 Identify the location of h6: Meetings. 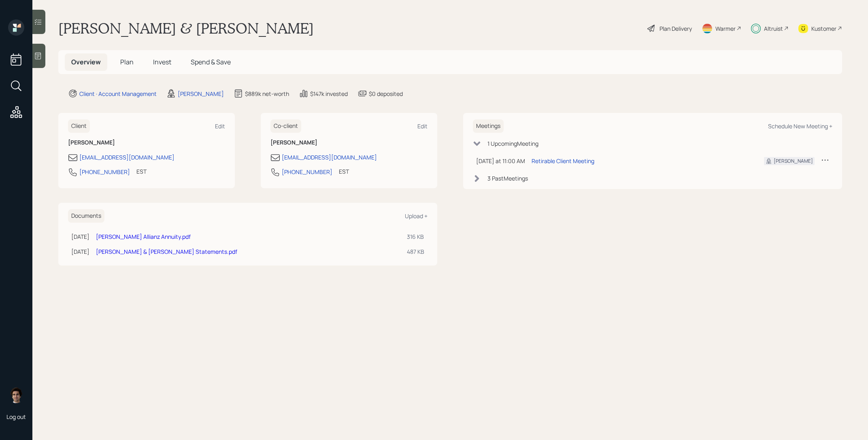
(488, 126).